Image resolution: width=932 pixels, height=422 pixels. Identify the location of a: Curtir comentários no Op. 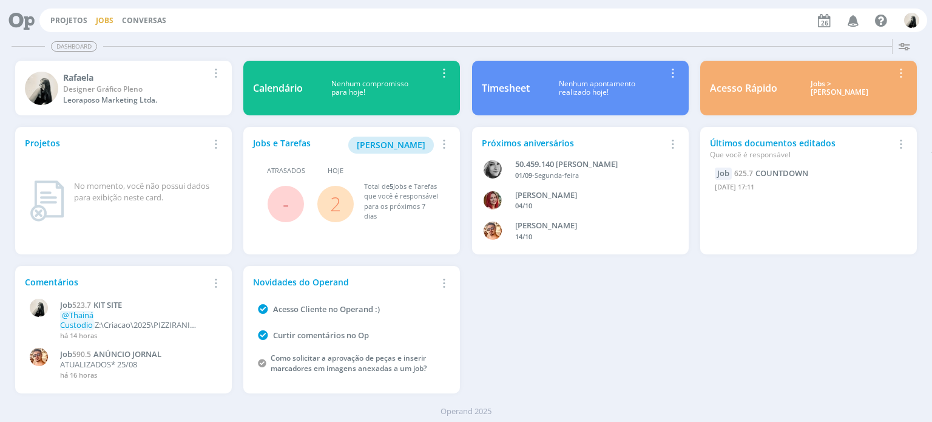
(321, 335).